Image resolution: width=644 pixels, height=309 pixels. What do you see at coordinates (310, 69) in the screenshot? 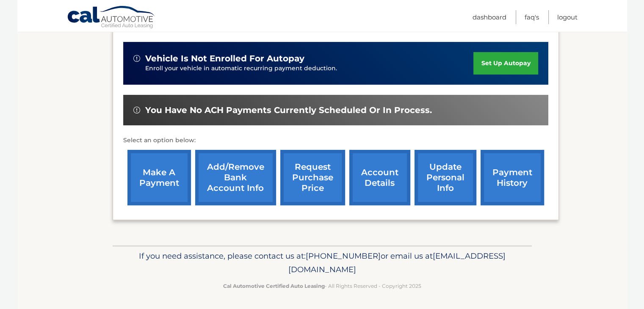
I see `p: Enroll your vehicle in automatic recurring payment deduction.` at bounding box center [310, 69].